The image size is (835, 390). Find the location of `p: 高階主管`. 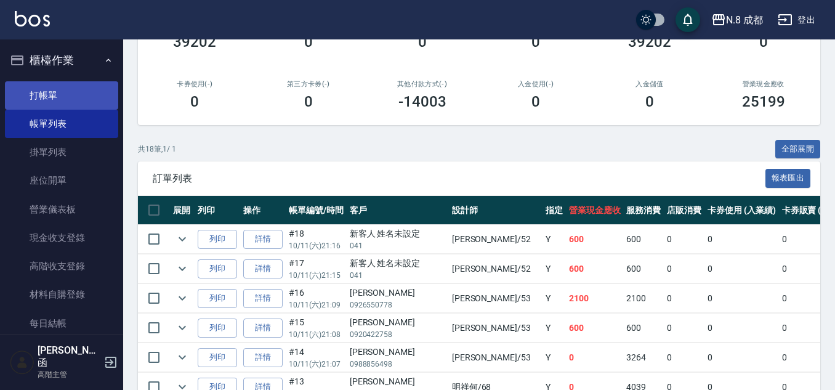

p: 高階主管 is located at coordinates (69, 374).